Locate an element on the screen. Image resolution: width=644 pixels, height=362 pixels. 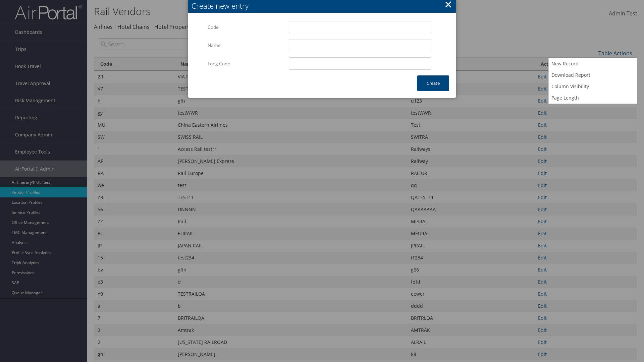
label: Long Code is located at coordinates (246, 64).